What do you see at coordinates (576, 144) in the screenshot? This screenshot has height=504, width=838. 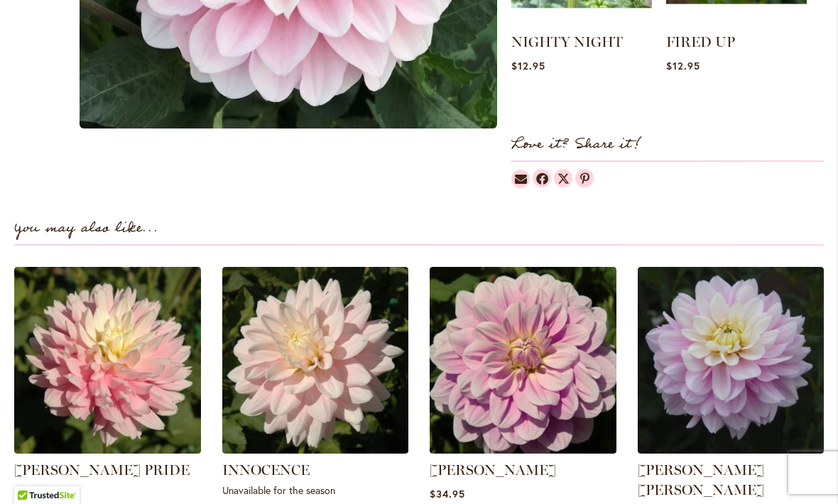 I see `strong: Love it? Share it!` at bounding box center [576, 144].